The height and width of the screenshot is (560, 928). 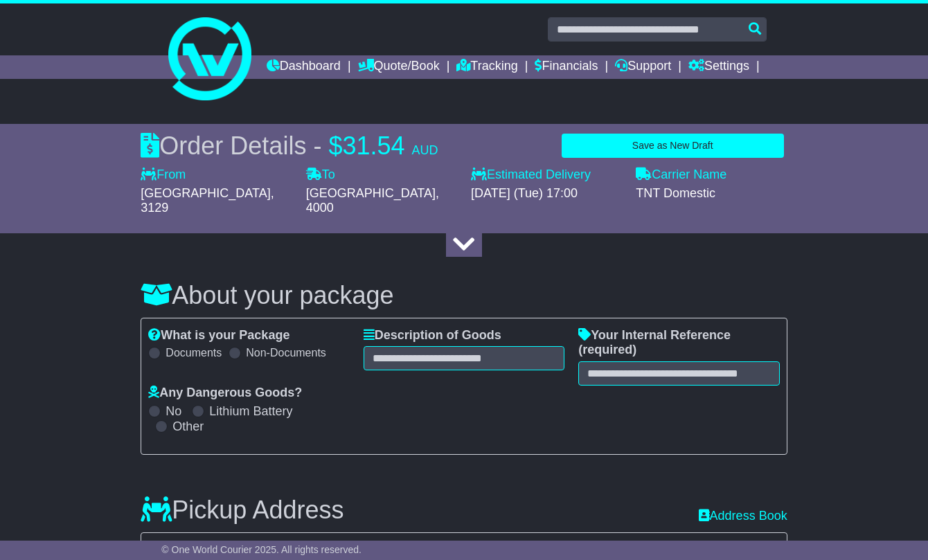 What do you see at coordinates (193, 353) in the screenshot?
I see `label: Documents` at bounding box center [193, 353].